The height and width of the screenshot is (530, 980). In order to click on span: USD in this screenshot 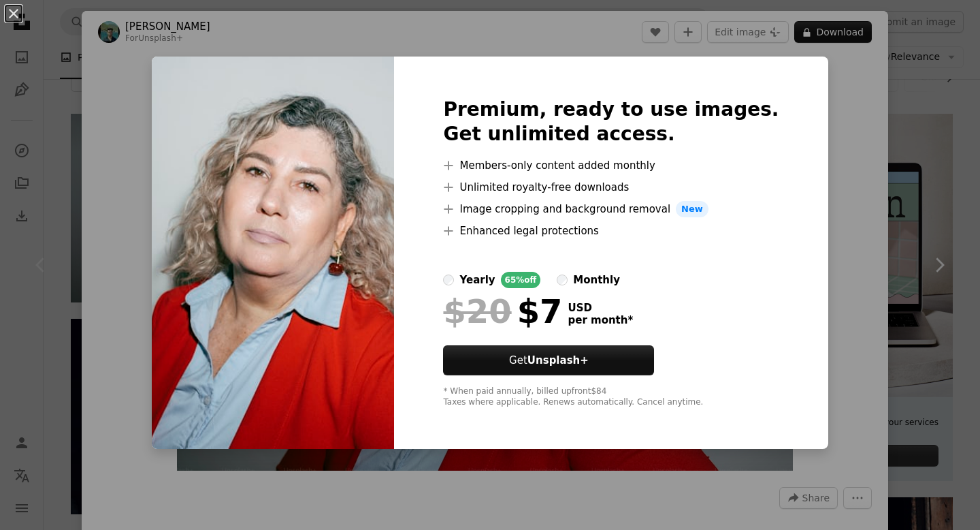, I will do `click(601, 308)`.